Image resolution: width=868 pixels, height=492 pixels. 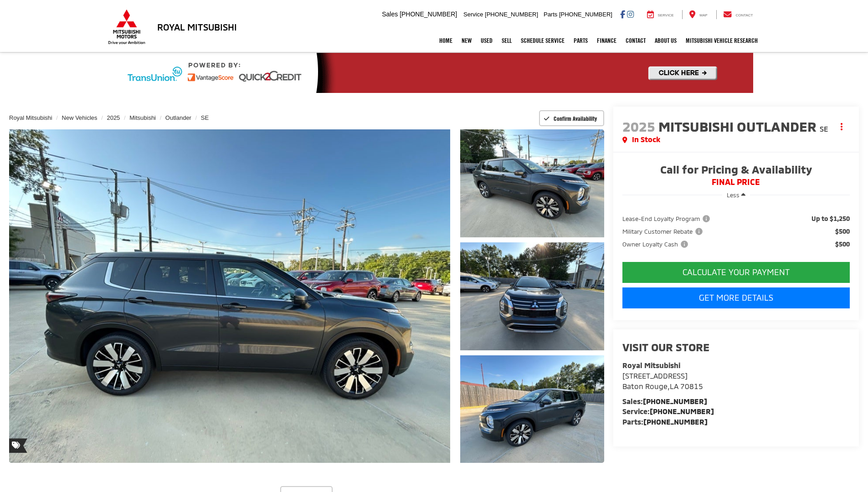 What do you see at coordinates (651, 365) in the screenshot?
I see `strong: Royal Mitsubishi` at bounding box center [651, 365].